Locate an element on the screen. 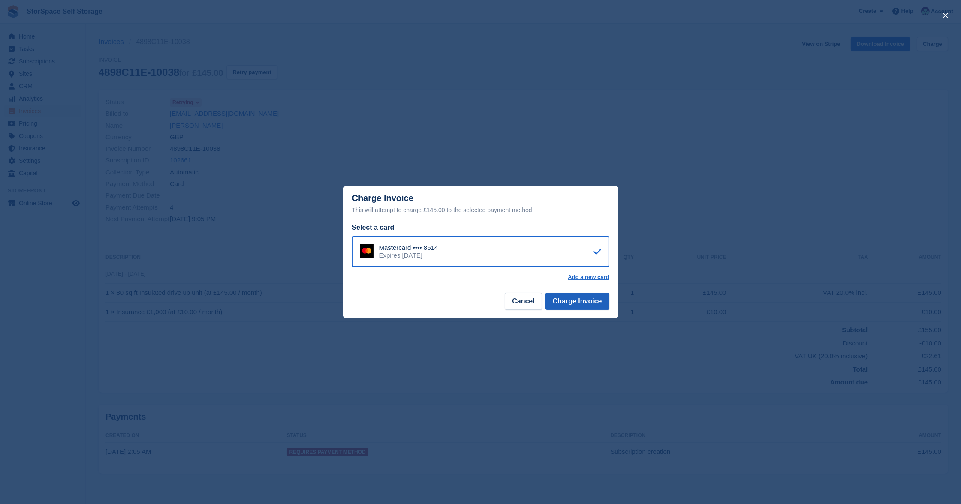  button: Charge Invoice is located at coordinates (577, 301).